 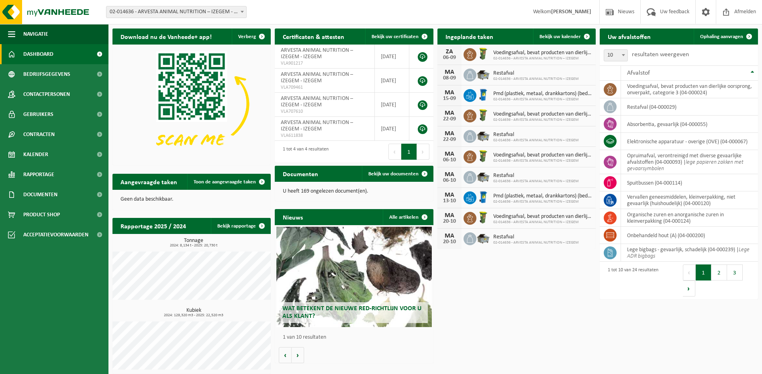 I want to click on span: Gebruikers, so click(x=38, y=114).